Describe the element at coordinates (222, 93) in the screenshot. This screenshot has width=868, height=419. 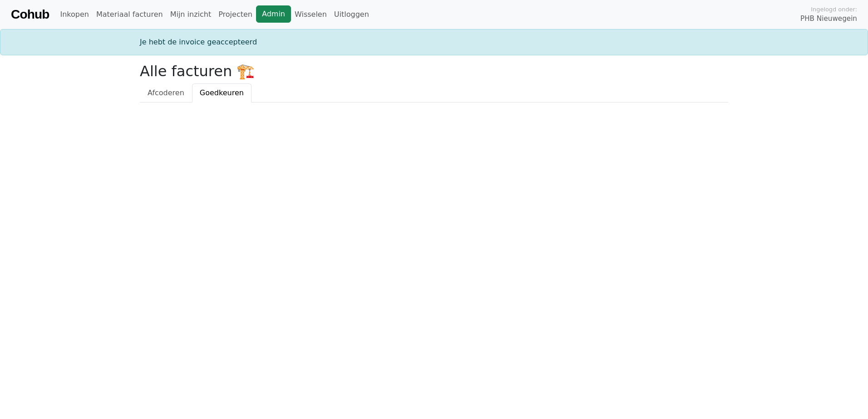
I see `a: Goedkeuren` at that location.